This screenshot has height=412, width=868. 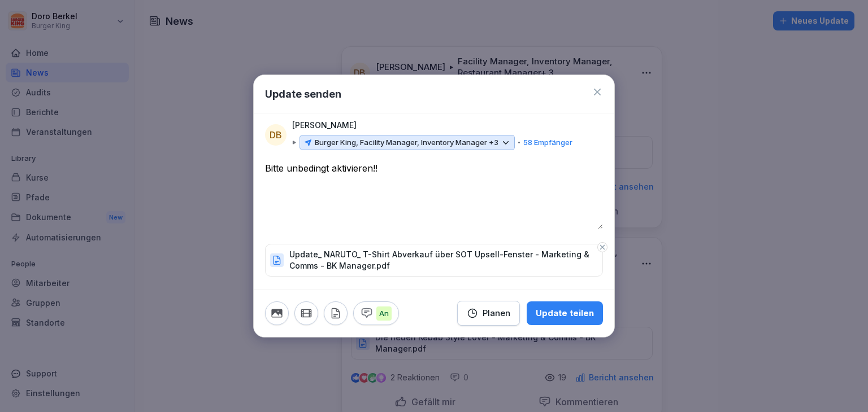 I want to click on div: Planen, so click(x=488, y=313).